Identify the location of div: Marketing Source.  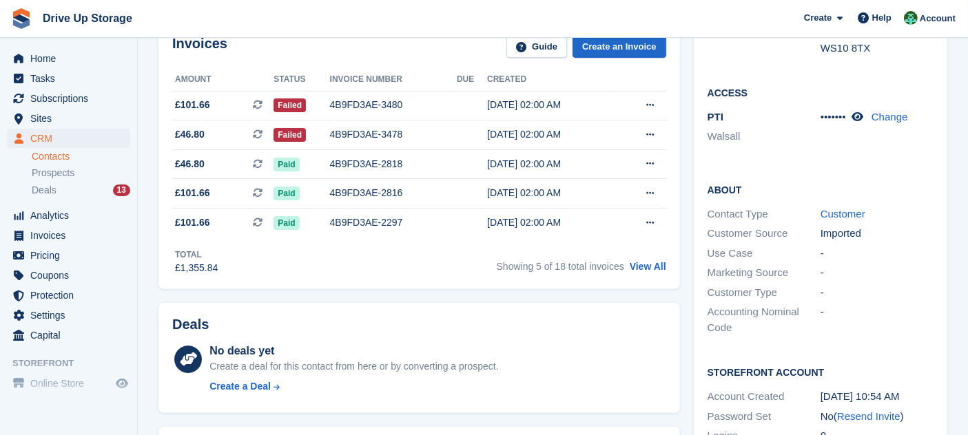
(764, 273).